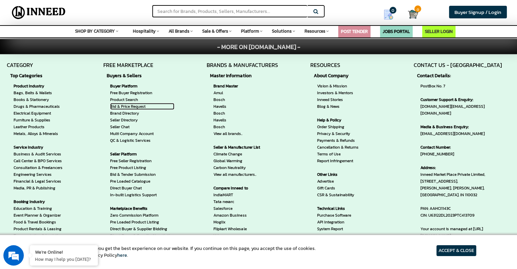 This screenshot has width=517, height=269. I want to click on strong: Top Categories, so click(38, 76).